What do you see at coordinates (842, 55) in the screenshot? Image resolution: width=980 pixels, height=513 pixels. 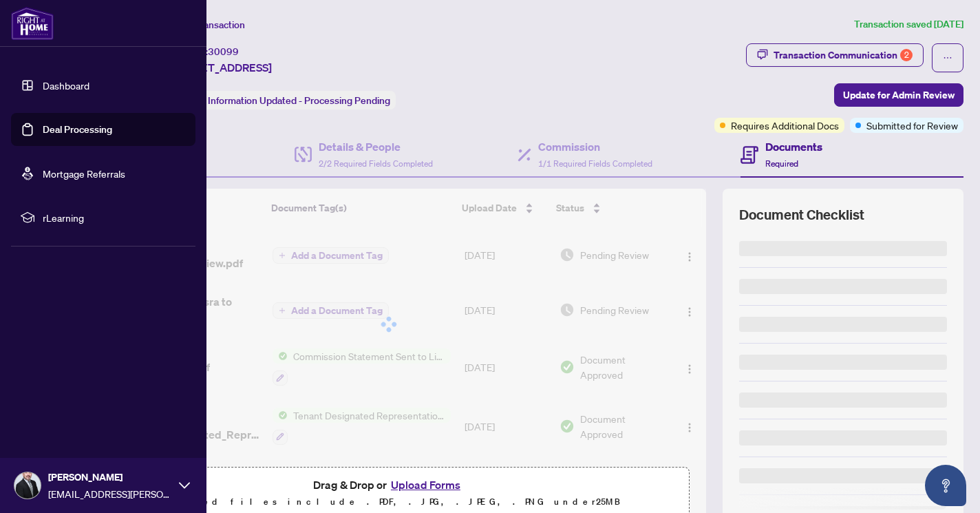 I see `div: Transaction Communication` at bounding box center [842, 55].